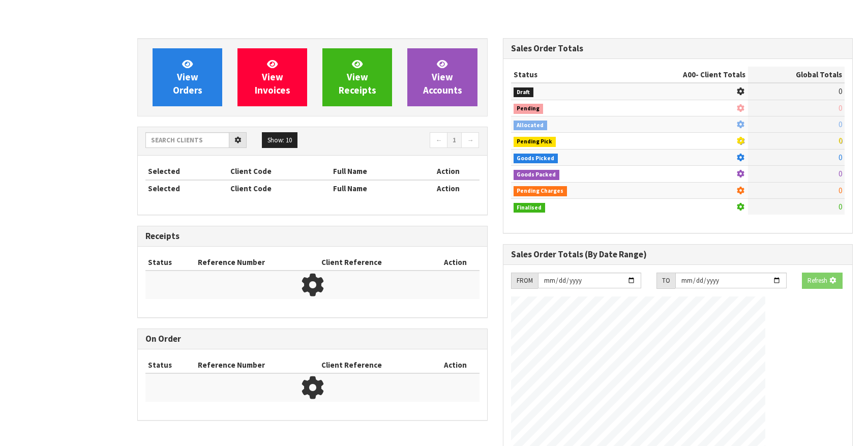 This screenshot has height=446, width=868. What do you see at coordinates (530, 126) in the screenshot?
I see `span: Allocated` at bounding box center [530, 126].